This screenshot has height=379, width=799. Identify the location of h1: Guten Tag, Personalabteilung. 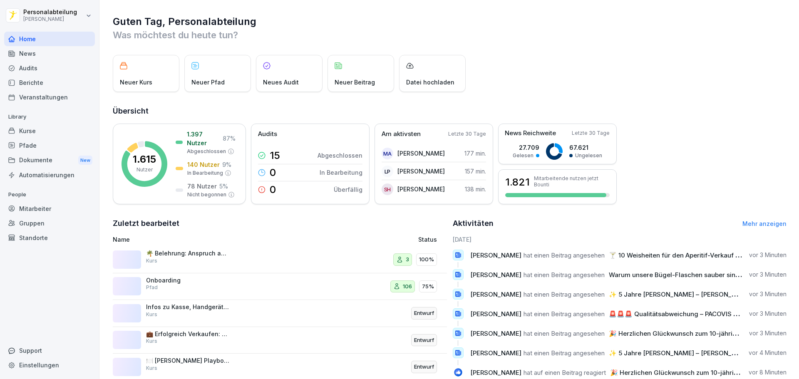
(450, 22).